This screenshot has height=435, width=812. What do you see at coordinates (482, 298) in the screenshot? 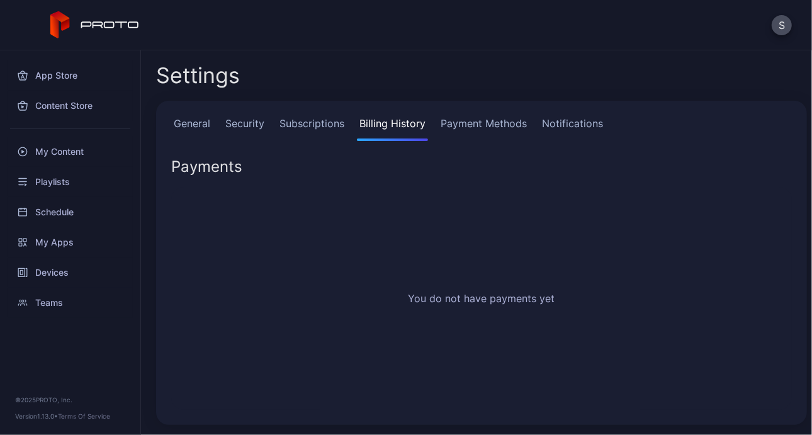
I see `div: You do not have payments yet` at bounding box center [482, 298].